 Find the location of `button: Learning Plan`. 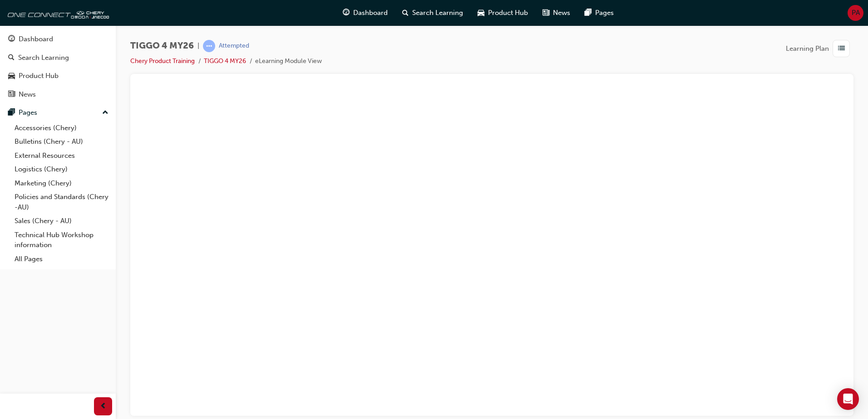

button: Learning Plan is located at coordinates (819, 49).